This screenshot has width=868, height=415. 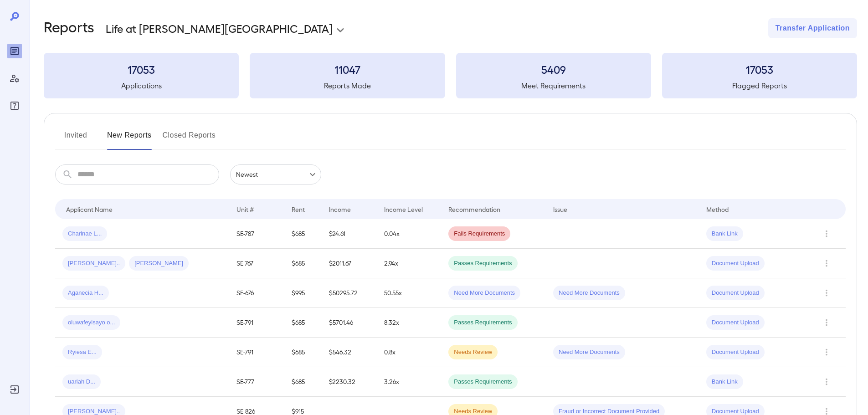 What do you see at coordinates (15, 389) in the screenshot?
I see `div: Log Out` at bounding box center [15, 389].